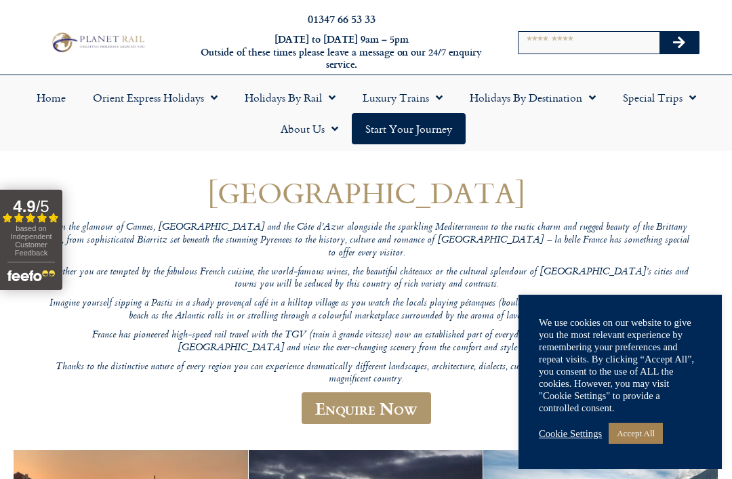 The width and height of the screenshot is (732, 479). What do you see at coordinates (620, 365) in the screenshot?
I see `div: We use cookies on our website to give you the most relevant experience by remembering your prefer...` at bounding box center [620, 365].